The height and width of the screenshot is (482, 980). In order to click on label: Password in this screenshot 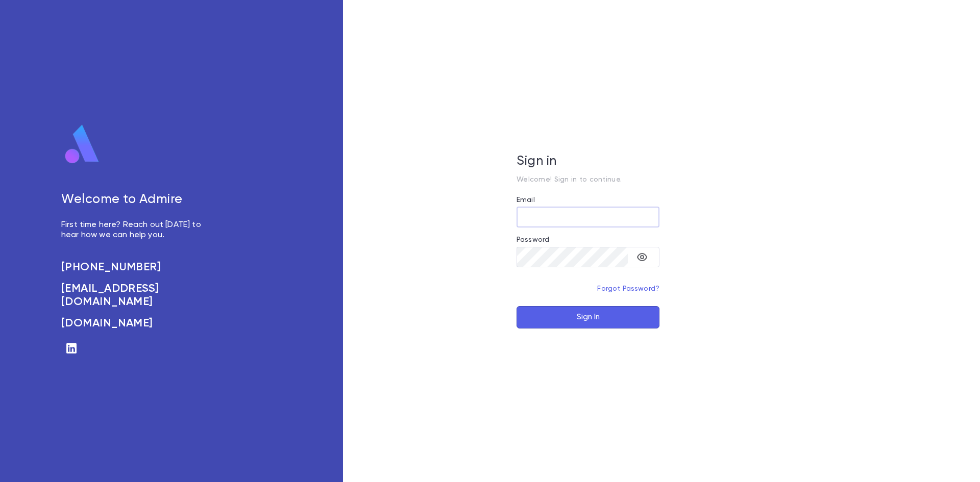, I will do `click(533, 240)`.